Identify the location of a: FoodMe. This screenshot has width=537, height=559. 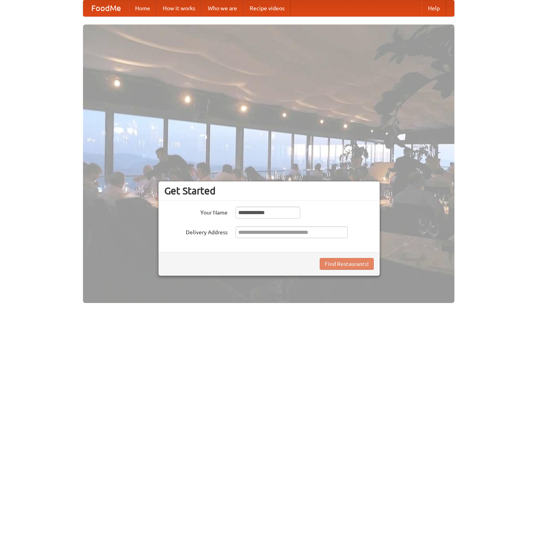
(106, 8).